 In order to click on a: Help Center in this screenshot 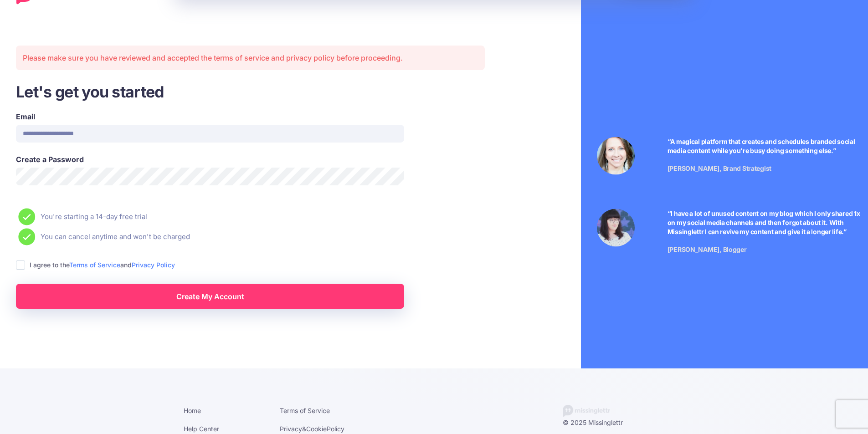, I will do `click(201, 429)`.